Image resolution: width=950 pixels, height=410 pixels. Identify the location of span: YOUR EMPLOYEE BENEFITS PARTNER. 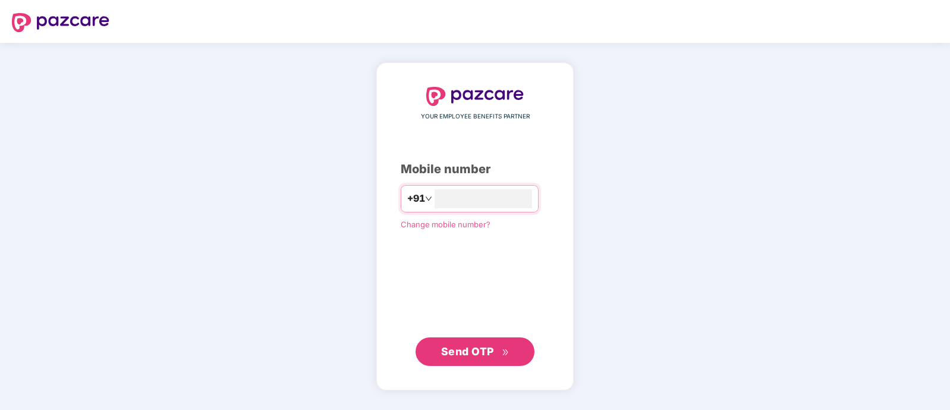
(475, 117).